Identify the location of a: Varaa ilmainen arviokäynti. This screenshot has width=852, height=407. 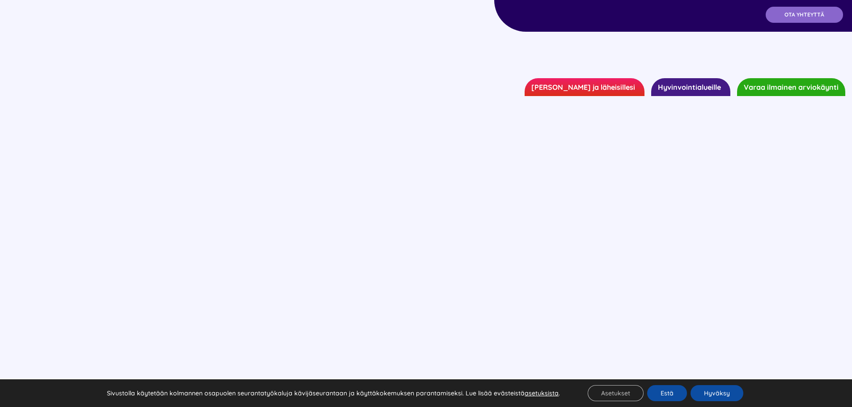
(791, 87).